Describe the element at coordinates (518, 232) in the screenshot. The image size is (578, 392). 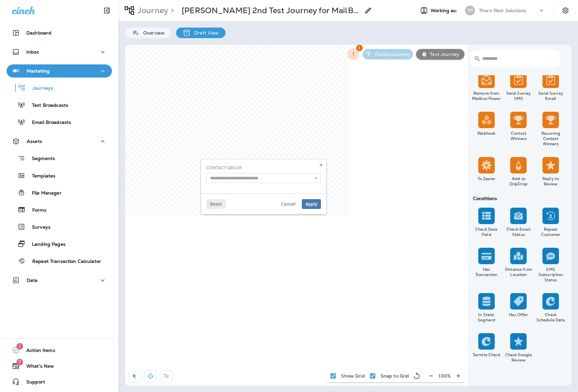
I see `div: Check Email Status` at that location.